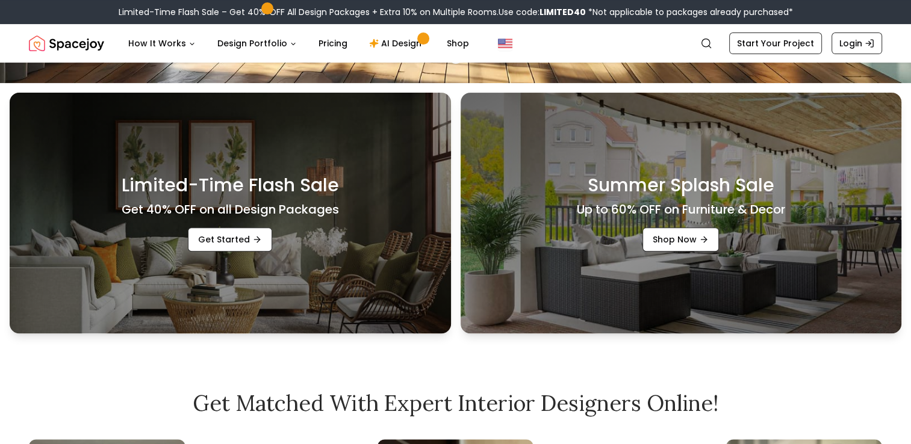 The image size is (911, 444). I want to click on button: Design Portfolio, so click(257, 43).